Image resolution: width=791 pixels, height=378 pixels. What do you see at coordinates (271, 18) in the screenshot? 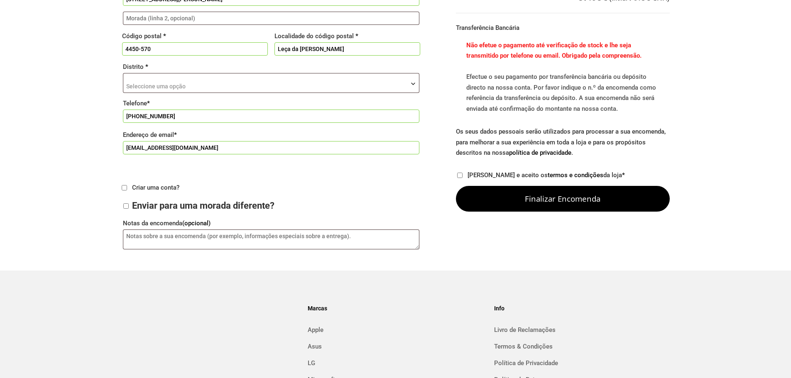
I see `input: Morada (linha 2, opcional)` at bounding box center [271, 18].